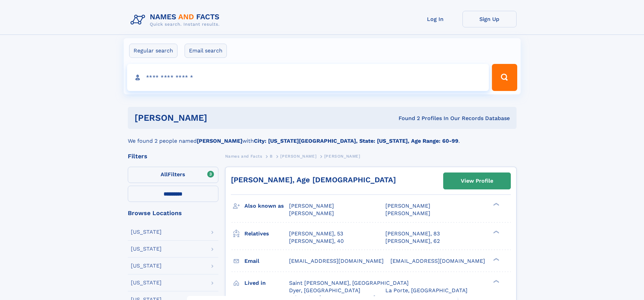 This screenshot has height=300, width=644. What do you see at coordinates (477, 181) in the screenshot?
I see `div: View Profile` at bounding box center [477, 181].